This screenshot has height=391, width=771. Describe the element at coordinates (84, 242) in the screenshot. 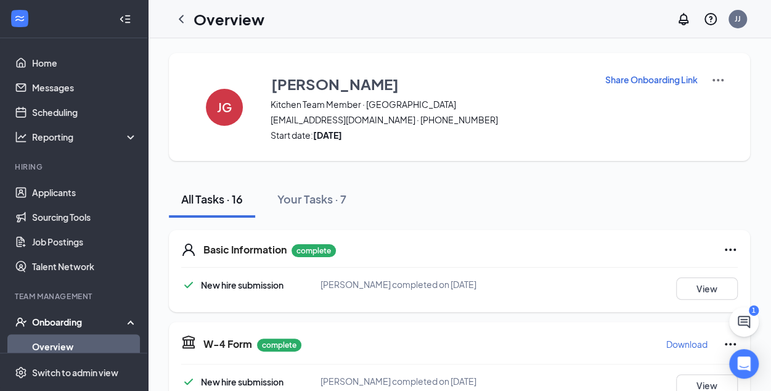

I see `a: Job Postings` at that location.